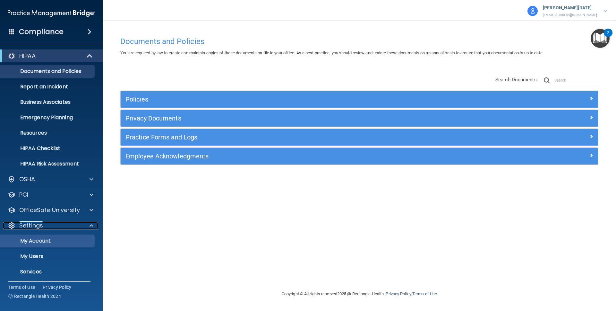 This screenshot has height=311, width=616. What do you see at coordinates (31, 225) in the screenshot?
I see `p: Settings` at bounding box center [31, 225].